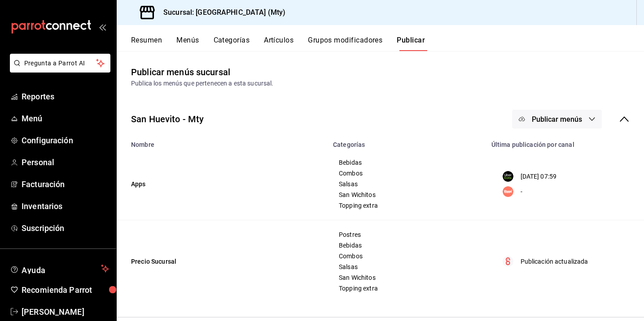 The height and width of the screenshot is (321, 644). I want to click on span: Configuración, so click(65, 140).